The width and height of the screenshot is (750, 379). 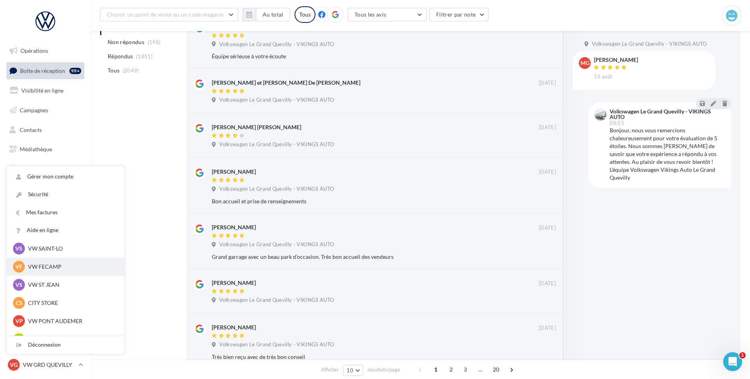 I want to click on button: Filtrer par note, so click(x=459, y=15).